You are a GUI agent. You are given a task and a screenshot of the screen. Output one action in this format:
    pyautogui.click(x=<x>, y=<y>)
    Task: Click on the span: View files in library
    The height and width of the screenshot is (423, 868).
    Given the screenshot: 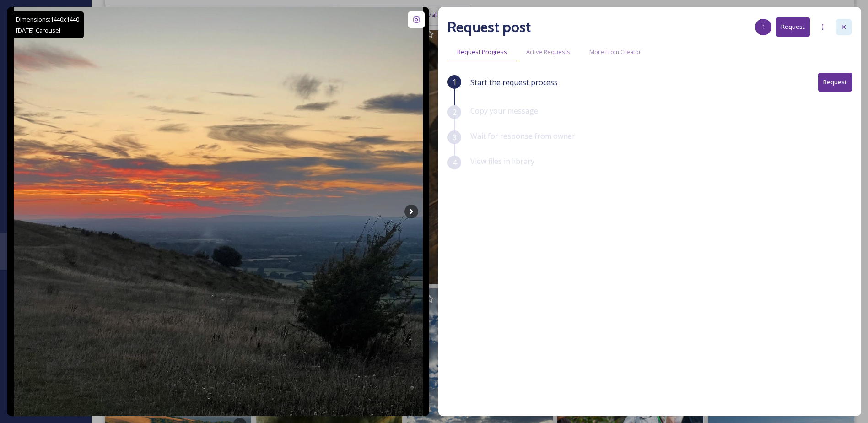 What is the action you would take?
    pyautogui.click(x=503, y=161)
    